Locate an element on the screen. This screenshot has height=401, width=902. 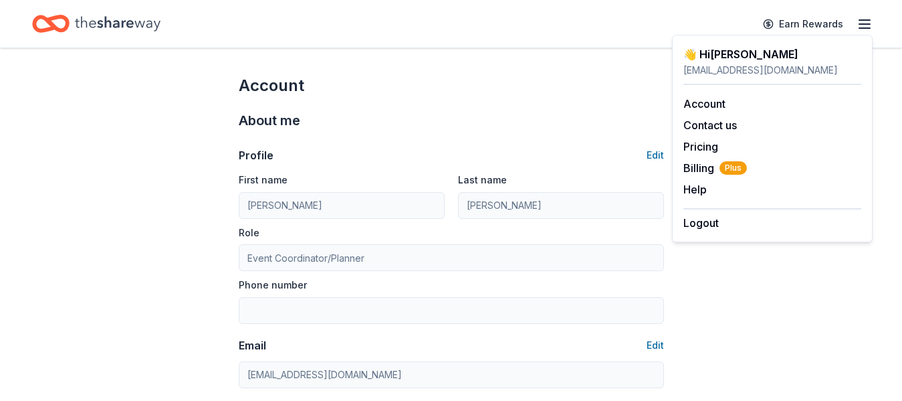
div: Profile is located at coordinates (256, 155).